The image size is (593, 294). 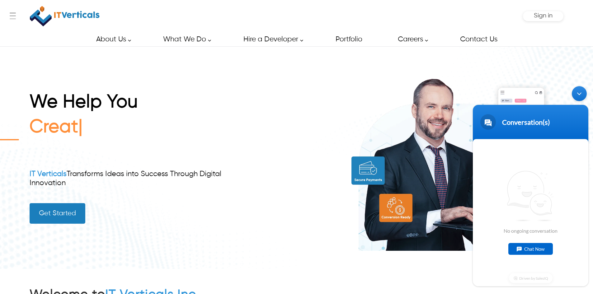 I want to click on a: IT Verticals, so click(x=48, y=174).